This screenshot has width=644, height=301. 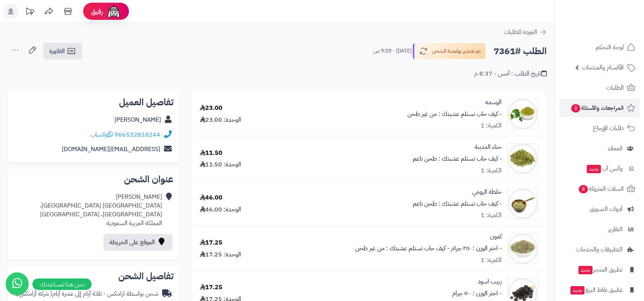 I want to click on span: ( شركة أرامكس ), so click(x=34, y=294).